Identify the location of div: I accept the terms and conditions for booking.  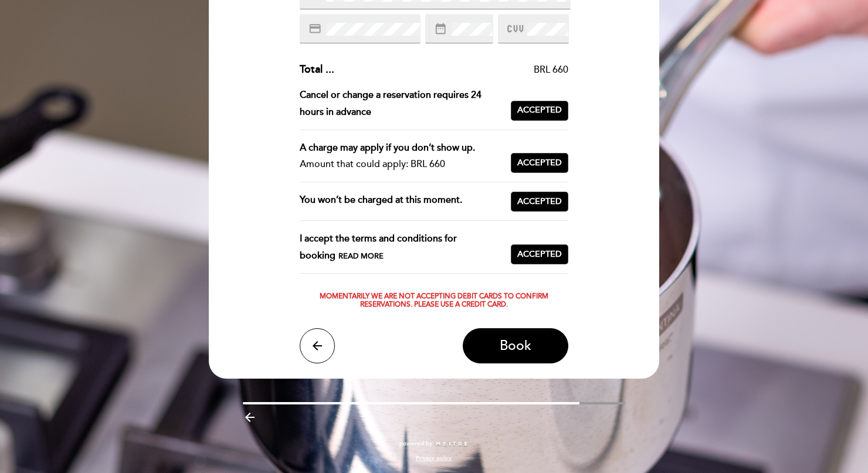
(405, 247).